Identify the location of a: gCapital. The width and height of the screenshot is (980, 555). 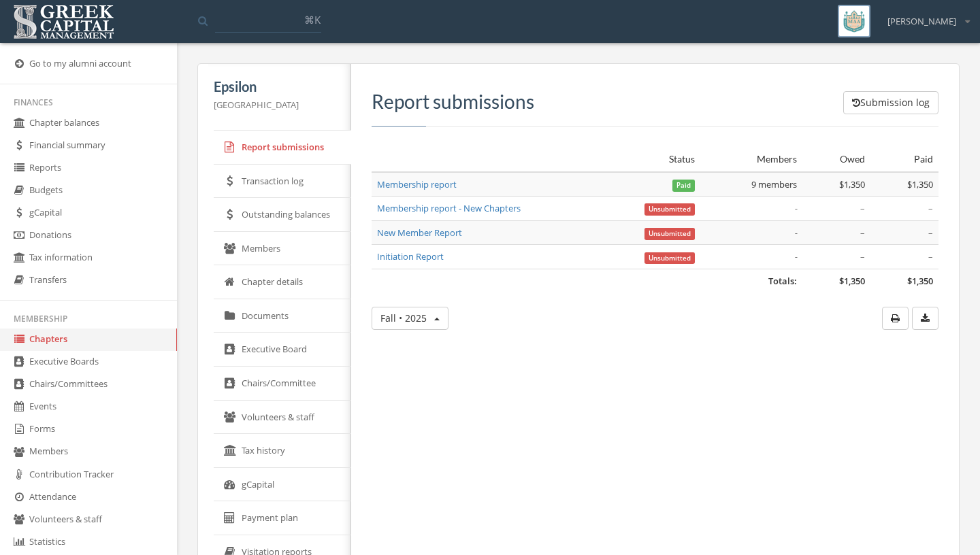
(283, 485).